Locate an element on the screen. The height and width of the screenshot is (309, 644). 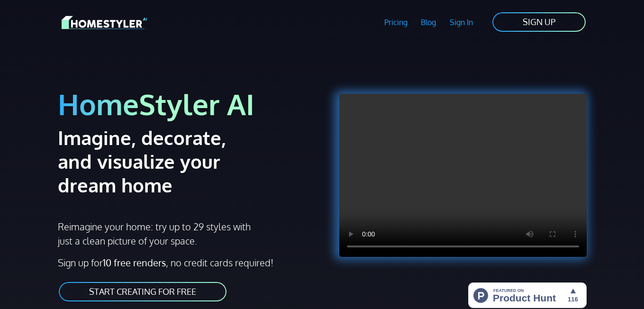
a: Blog is located at coordinates (429, 23).